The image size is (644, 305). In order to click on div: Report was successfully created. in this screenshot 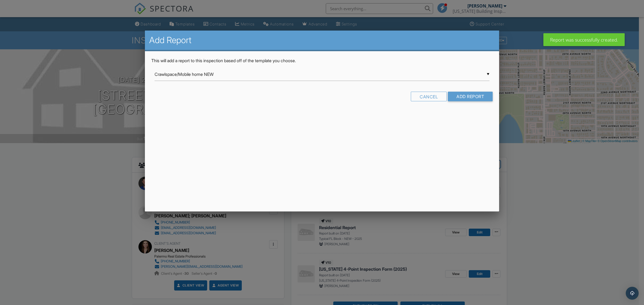, I will do `click(583, 39)`.